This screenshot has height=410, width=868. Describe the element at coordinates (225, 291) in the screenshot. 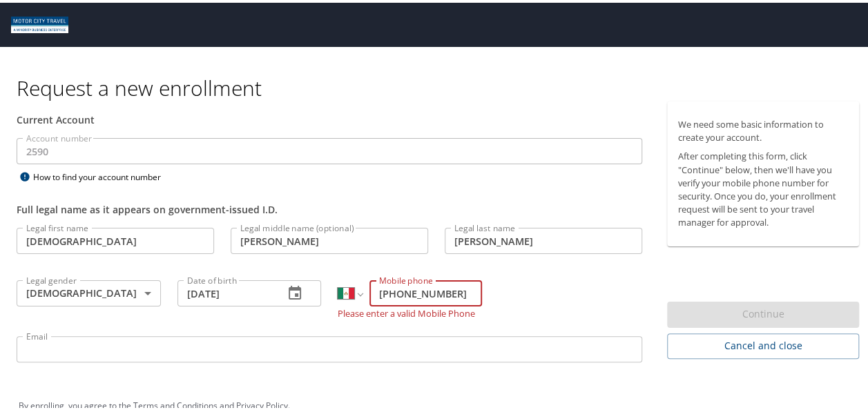

I see `input: MM/DD/YYYY` at that location.